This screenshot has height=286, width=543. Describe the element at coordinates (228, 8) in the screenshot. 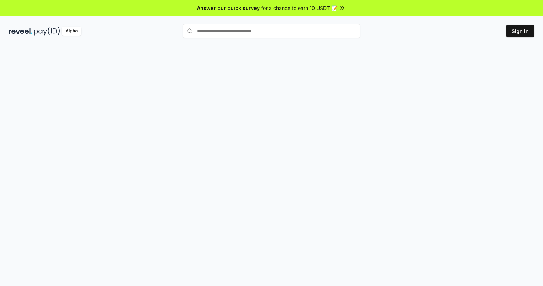

I see `span: Answer our quick survey` at that location.